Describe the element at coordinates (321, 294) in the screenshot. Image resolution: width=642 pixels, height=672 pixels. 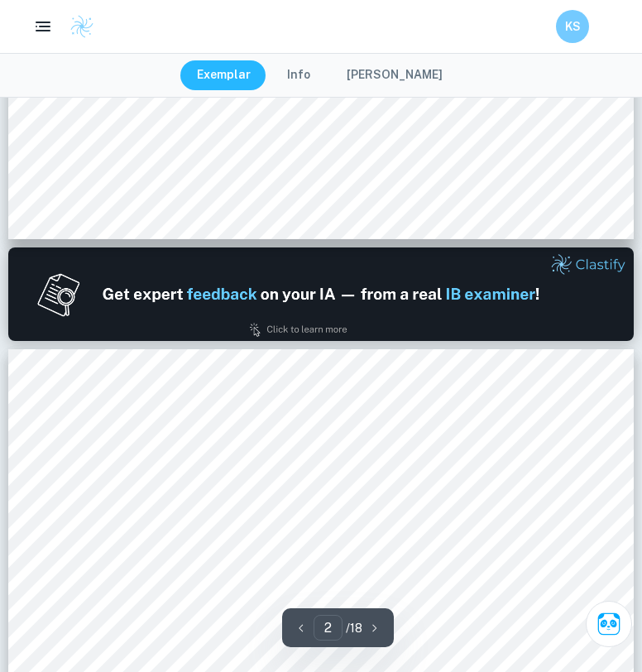
I see `a: Ad` at that location.